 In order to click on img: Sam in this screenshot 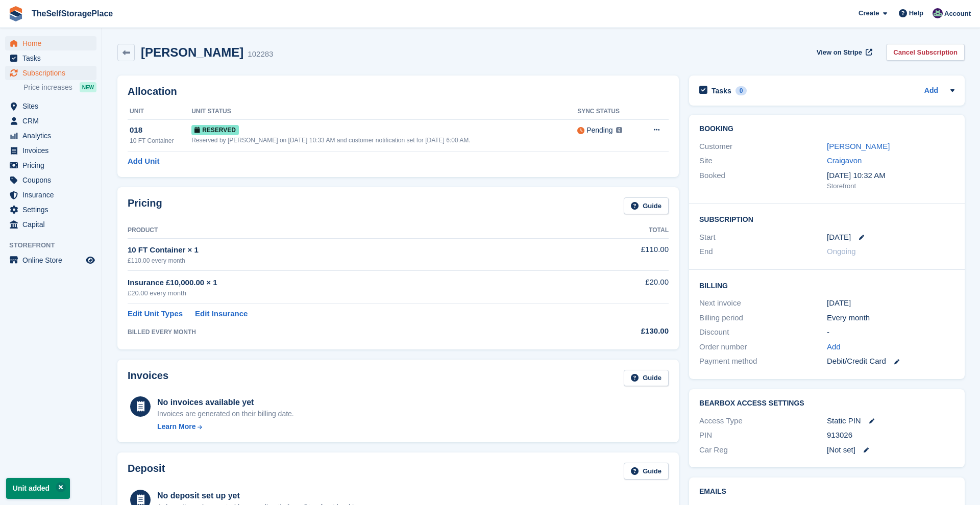, I will do `click(937, 14)`.